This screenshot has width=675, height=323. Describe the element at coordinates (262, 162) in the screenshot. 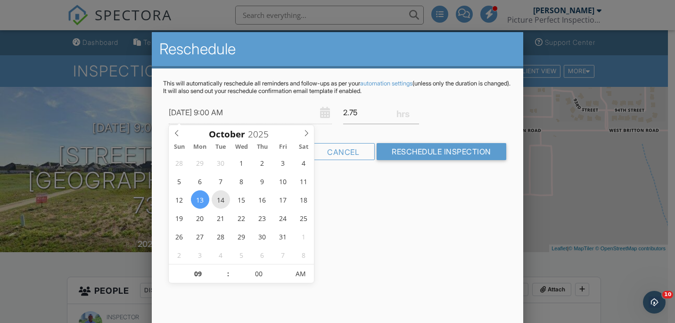

I see `span: October 2, 2025` at that location.